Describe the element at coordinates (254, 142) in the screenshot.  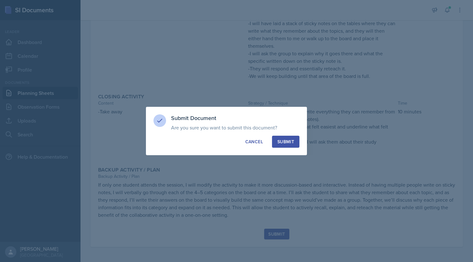
I see `button: Cancel` at that location.